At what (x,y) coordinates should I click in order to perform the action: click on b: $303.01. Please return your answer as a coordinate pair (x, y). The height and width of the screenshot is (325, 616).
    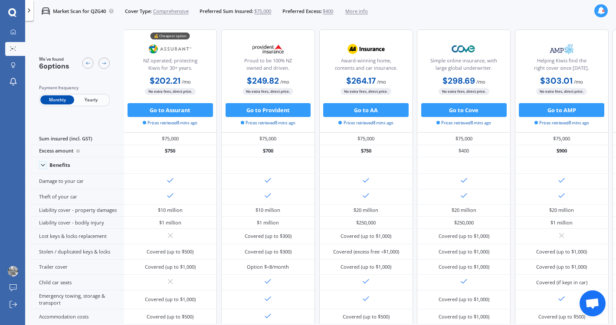
    Looking at the image, I should click on (556, 81).